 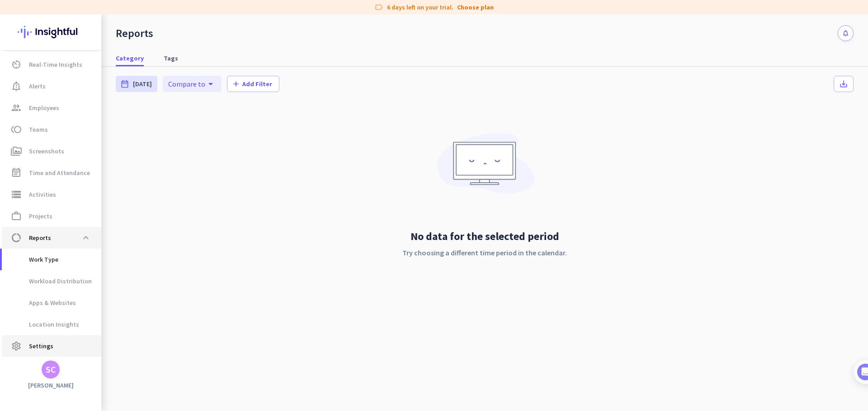 I want to click on a: Workload Distribution, so click(x=51, y=282).